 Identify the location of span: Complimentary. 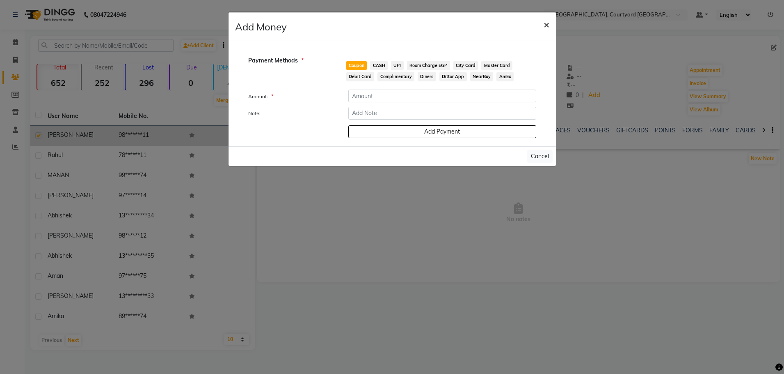
(396, 76).